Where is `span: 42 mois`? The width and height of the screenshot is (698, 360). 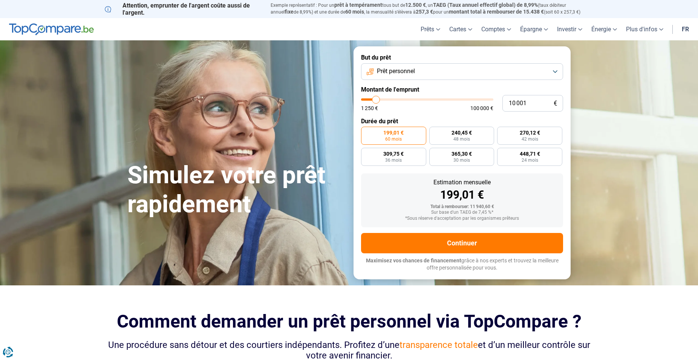 span: 42 mois is located at coordinates (530, 139).